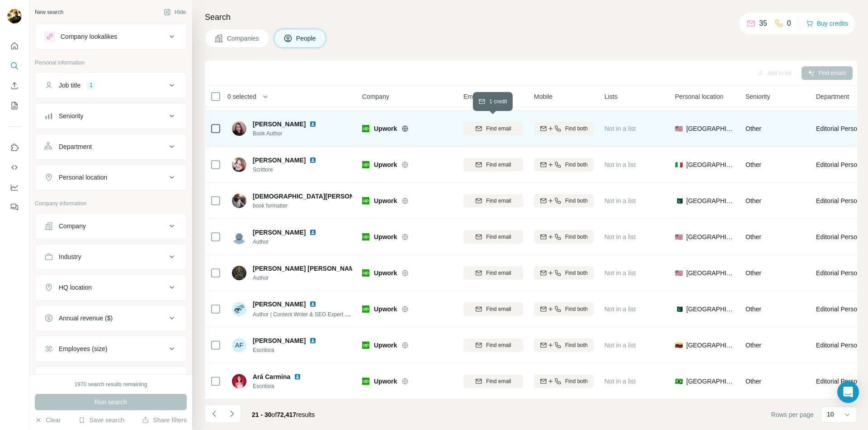  What do you see at coordinates (376, 96) in the screenshot?
I see `span: Company` at bounding box center [376, 96].